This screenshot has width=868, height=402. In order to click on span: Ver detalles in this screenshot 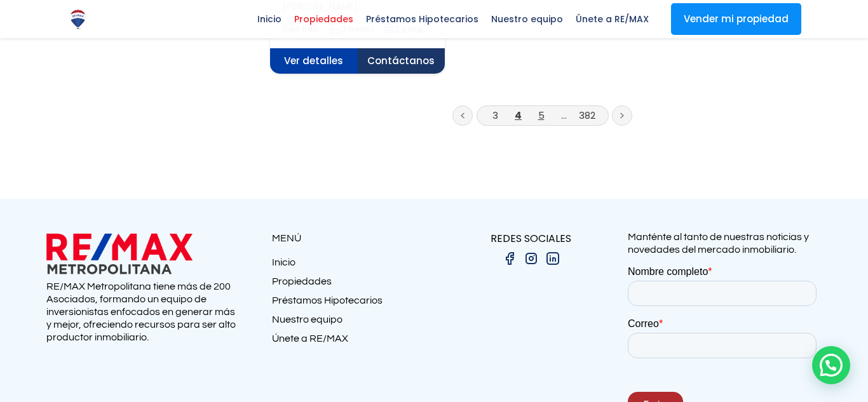, I will do `click(314, 61)`.